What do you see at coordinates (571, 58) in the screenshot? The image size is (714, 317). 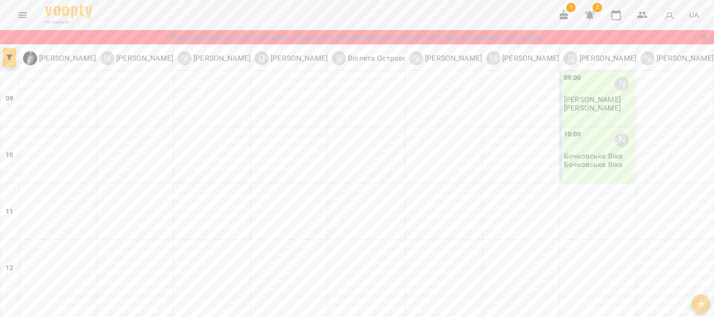 I see `div: Д` at bounding box center [571, 58].